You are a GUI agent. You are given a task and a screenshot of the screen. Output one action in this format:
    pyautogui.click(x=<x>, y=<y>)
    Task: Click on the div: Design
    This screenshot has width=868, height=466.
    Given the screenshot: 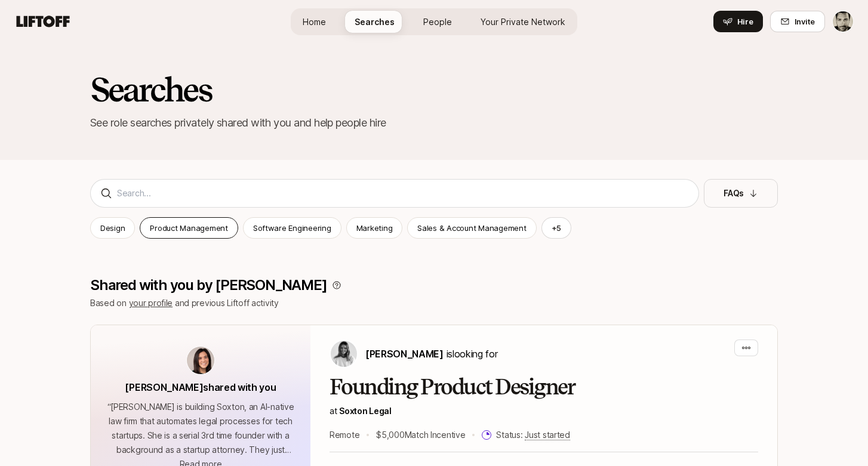 What is the action you would take?
    pyautogui.click(x=112, y=228)
    